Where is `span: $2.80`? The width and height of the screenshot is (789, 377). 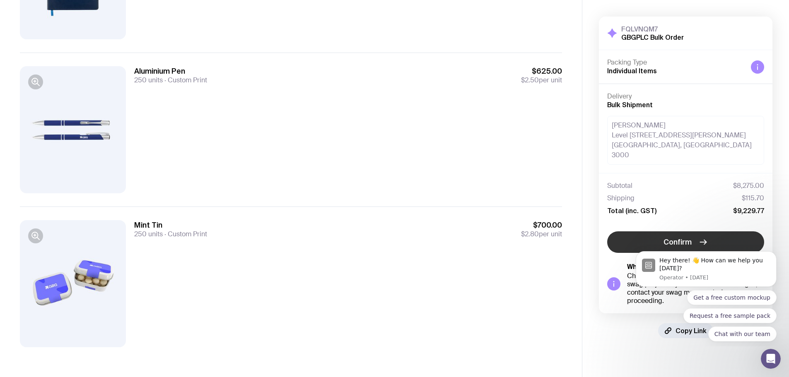 span: $2.80 is located at coordinates (530, 234).